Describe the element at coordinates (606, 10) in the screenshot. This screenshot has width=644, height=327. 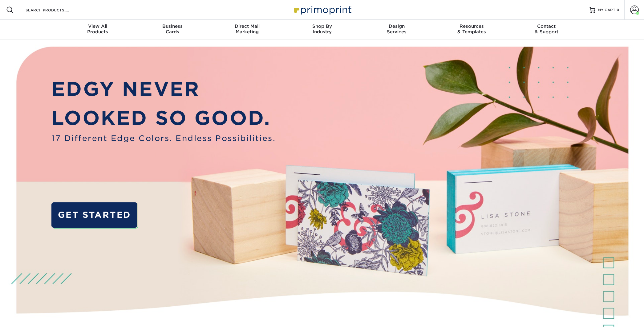
I see `span: MY CART` at that location.